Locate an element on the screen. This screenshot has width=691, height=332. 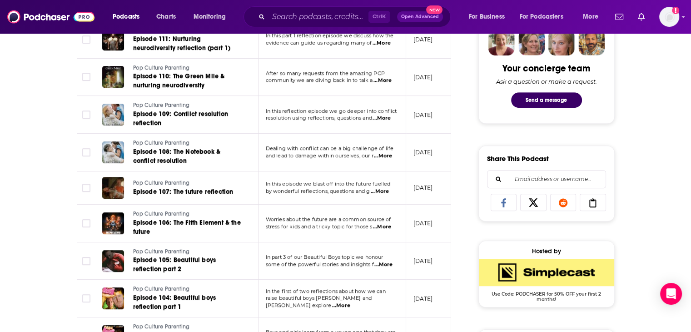
a: Share on X/Twitter is located at coordinates (533, 202).